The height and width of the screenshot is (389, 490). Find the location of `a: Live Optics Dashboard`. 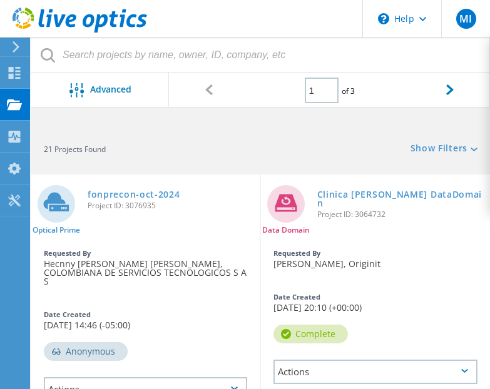

a: Live Optics Dashboard is located at coordinates (79, 31).